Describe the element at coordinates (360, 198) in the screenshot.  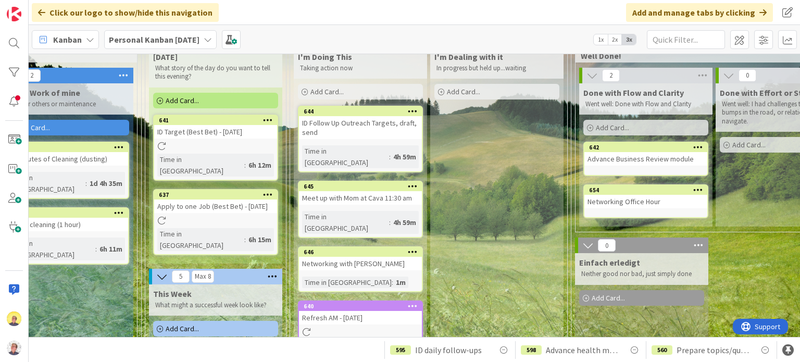
I see `div: Meet up with Mom at Cava 11:30 am` at that location.